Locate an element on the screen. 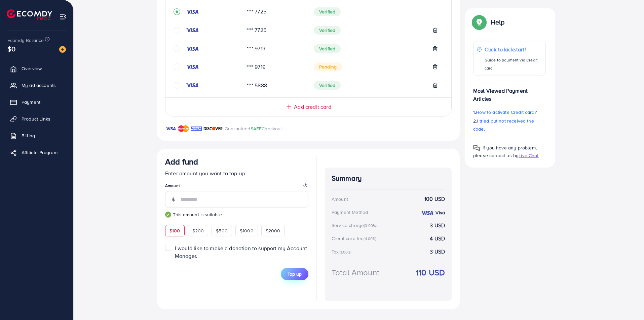 The height and width of the screenshot is (320, 644). span: Product Links is located at coordinates (36, 119).